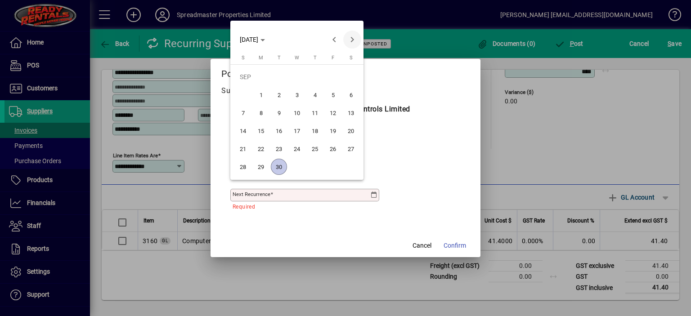 This screenshot has width=691, height=316. What do you see at coordinates (315, 95) in the screenshot?
I see `button: Thu Sep 04 2025` at bounding box center [315, 95].